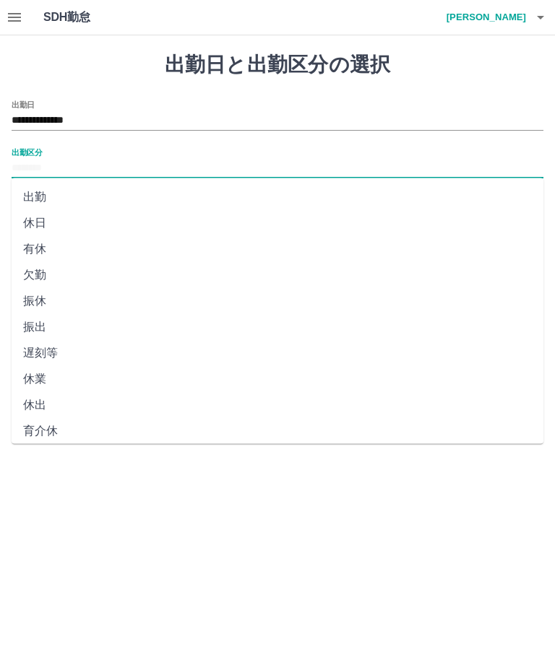 The image size is (555, 665). What do you see at coordinates (277, 327) in the screenshot?
I see `li: 振出` at bounding box center [277, 327].